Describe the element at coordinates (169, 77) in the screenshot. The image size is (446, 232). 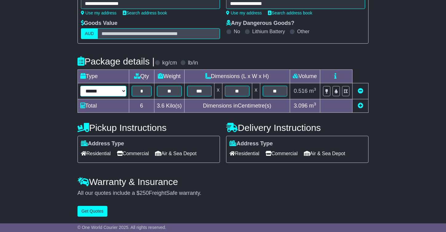
I see `td: Weight` at that location.